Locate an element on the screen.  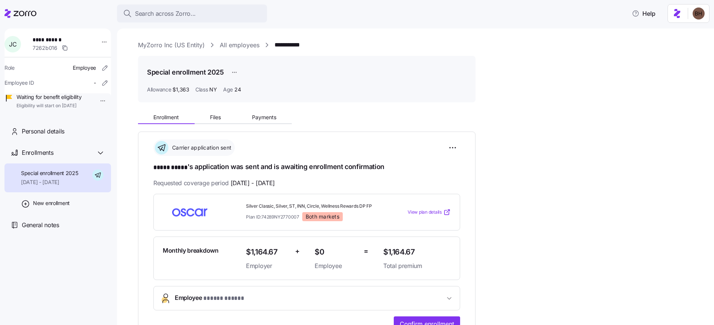
a: All employees is located at coordinates (239, 45).